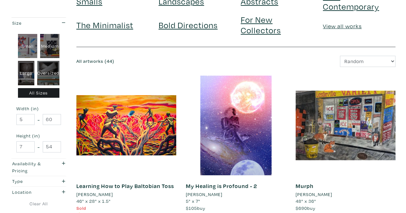 The image size is (406, 213). Describe the element at coordinates (50, 46) in the screenshot. I see `div: Medium` at that location.